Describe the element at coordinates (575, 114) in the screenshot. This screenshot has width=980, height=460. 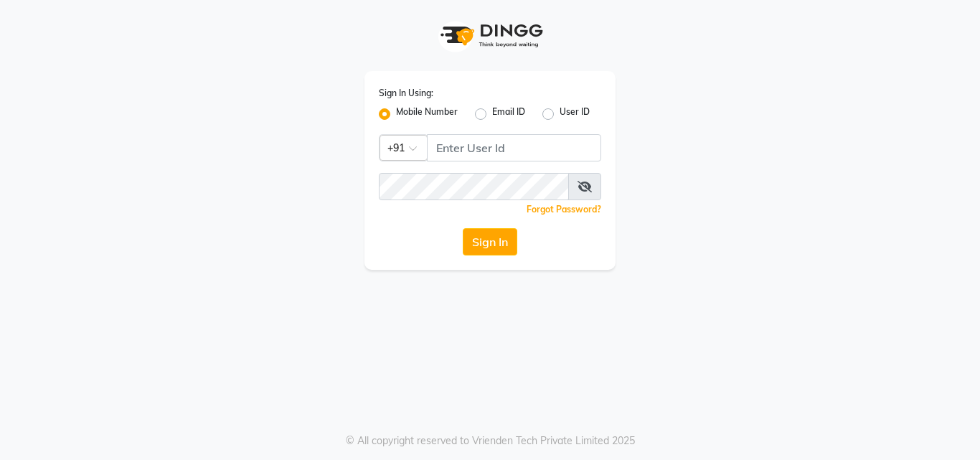
I see `label: User ID` at that location.